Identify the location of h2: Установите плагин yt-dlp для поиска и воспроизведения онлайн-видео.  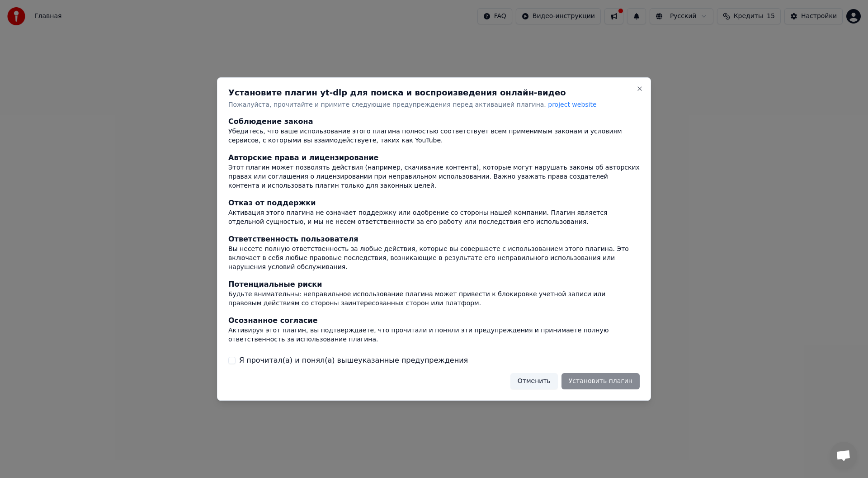
(434, 92).